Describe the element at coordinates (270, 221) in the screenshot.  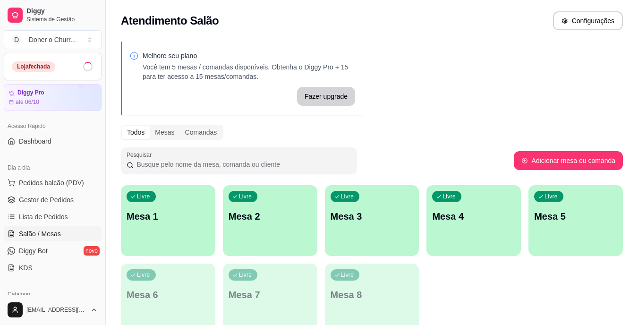
I see `button: LivreMesa 2` at that location.